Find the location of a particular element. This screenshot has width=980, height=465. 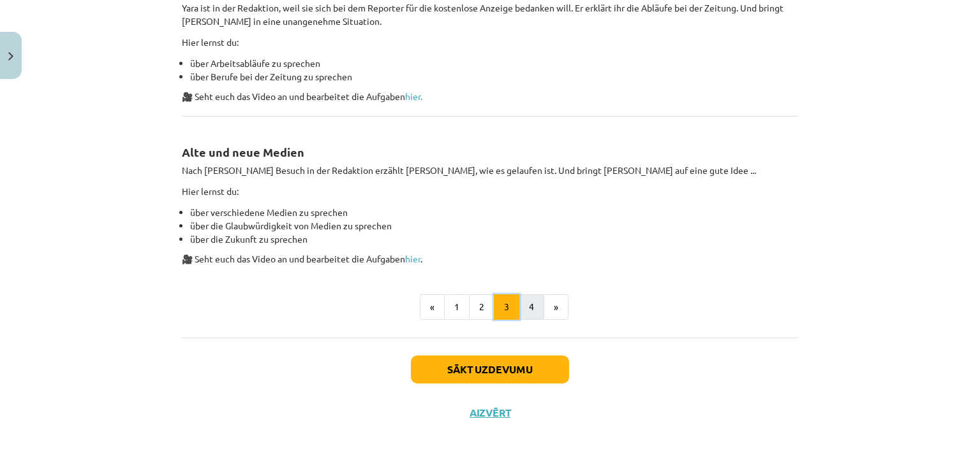

li: über verschiedene Medien zu sprechen is located at coordinates (494, 212).